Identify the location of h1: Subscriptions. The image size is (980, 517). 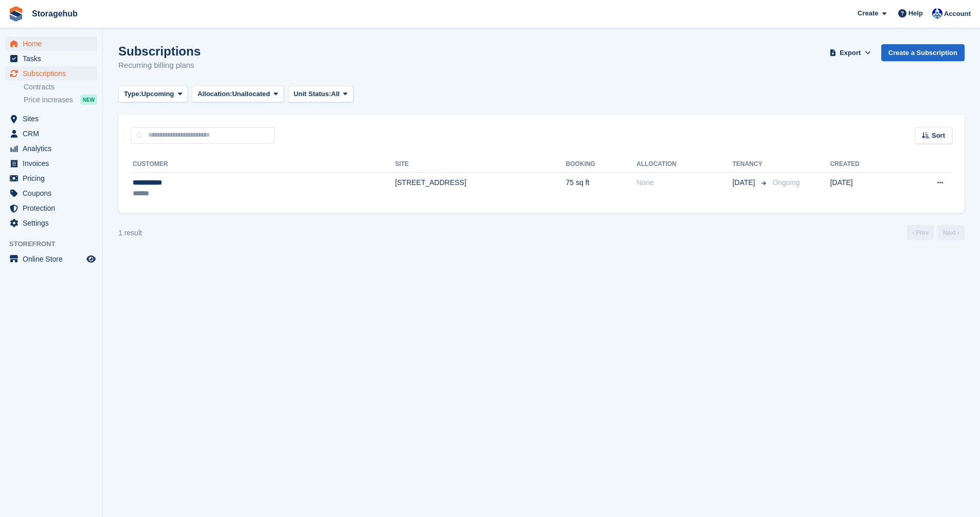
(160, 51).